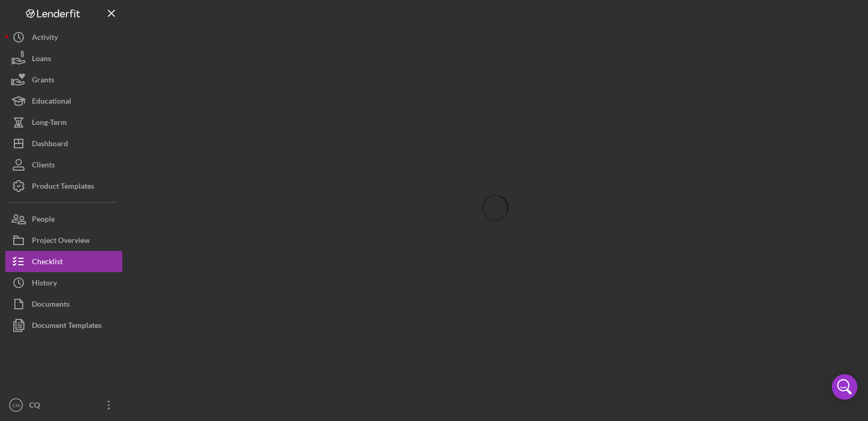  What do you see at coordinates (64, 261) in the screenshot?
I see `button: Checklist` at bounding box center [64, 261].